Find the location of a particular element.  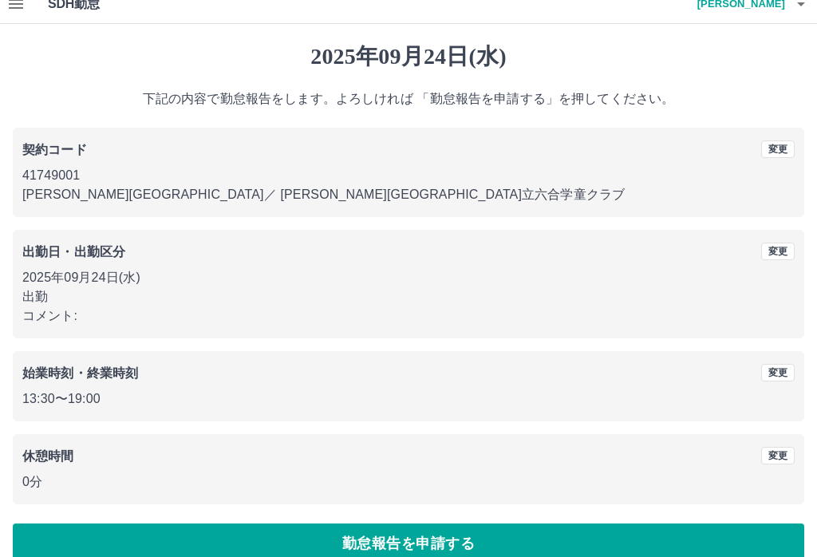

p: 0分 is located at coordinates (409, 482).